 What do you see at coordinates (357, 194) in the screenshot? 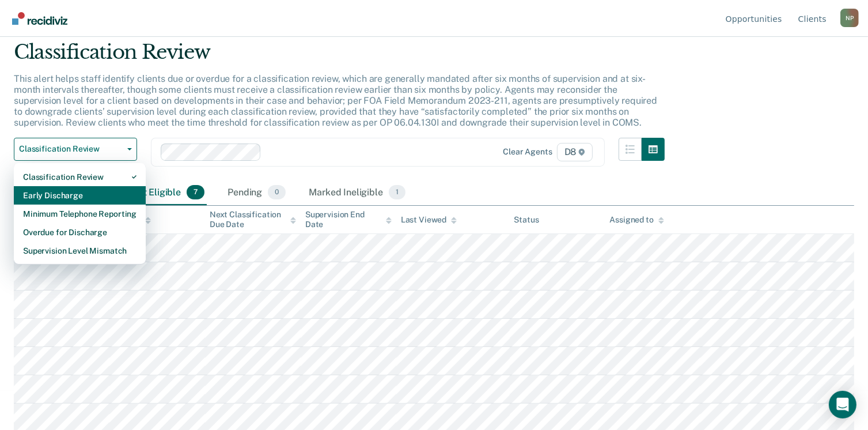
I see `div: Marked Ineligible1` at bounding box center [357, 194].